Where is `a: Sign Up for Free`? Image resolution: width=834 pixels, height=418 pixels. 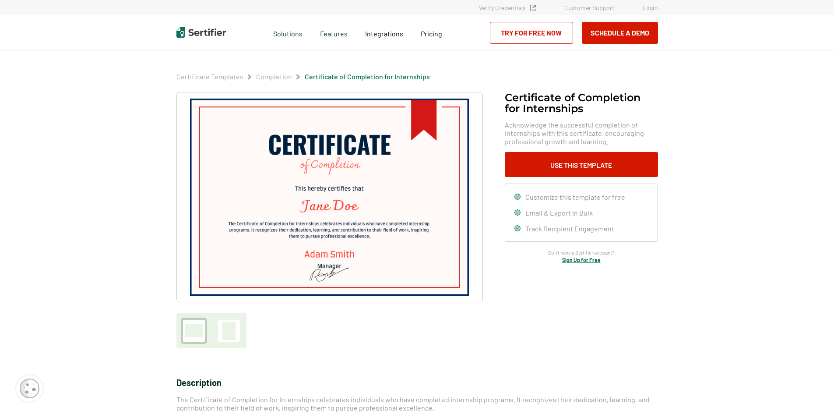
a: Sign Up for Free is located at coordinates (581, 260).